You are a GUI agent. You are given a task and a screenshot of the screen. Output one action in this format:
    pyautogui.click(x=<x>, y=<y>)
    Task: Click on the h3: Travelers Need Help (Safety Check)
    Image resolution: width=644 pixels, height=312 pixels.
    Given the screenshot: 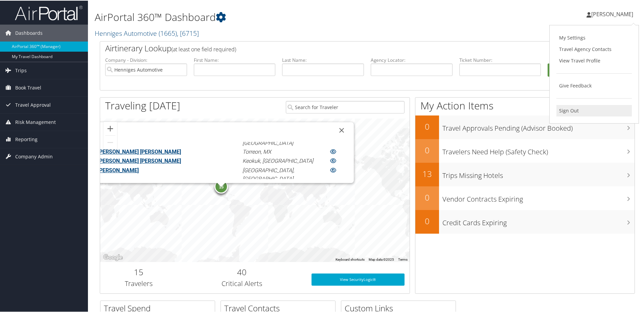 What is the action you would take?
    pyautogui.click(x=539, y=149)
    